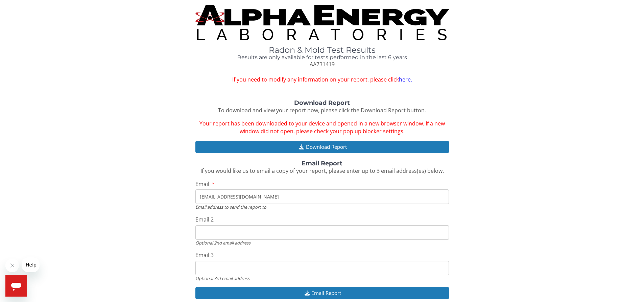  Describe the element at coordinates (322, 80) in the screenshot. I see `span: If you need to modify any information on your report, please click` at that location.